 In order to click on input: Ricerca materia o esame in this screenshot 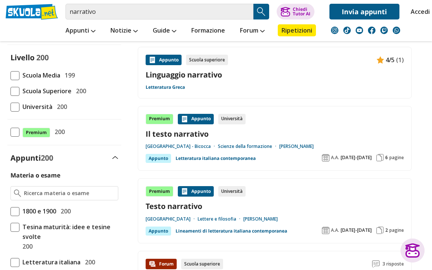, I will do `click(69, 193)`.